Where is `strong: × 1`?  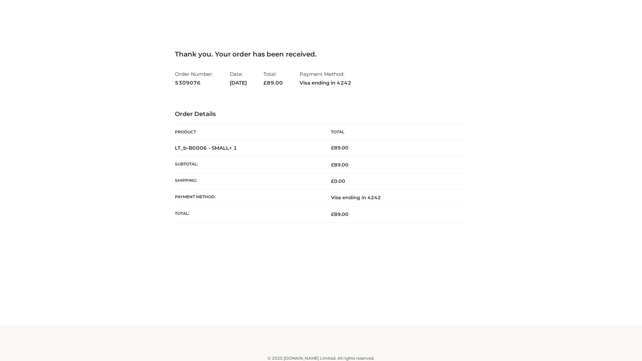
strong: × 1 is located at coordinates (233, 148).